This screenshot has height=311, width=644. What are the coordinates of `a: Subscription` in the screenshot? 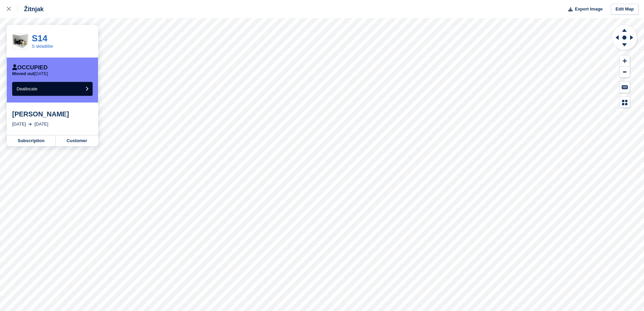 It's located at (31, 141).